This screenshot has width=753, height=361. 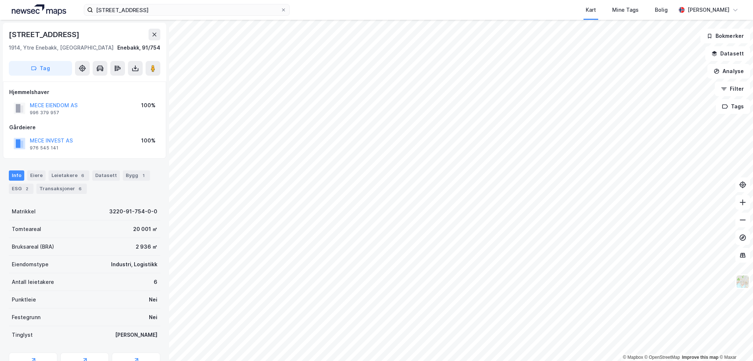 I want to click on div: Info, so click(x=17, y=176).